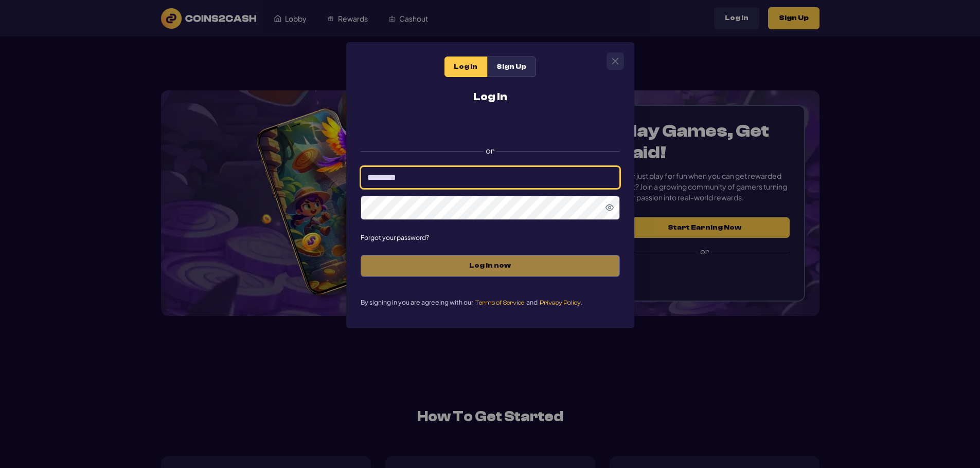  Describe the element at coordinates (490, 148) in the screenshot. I see `label: or` at that location.